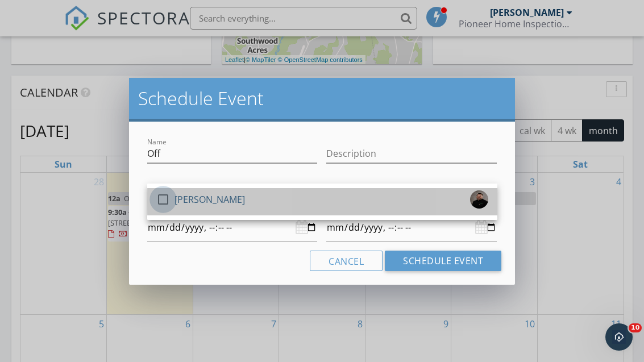 Image resolution: width=644 pixels, height=362 pixels. Describe the element at coordinates (634, 328) in the screenshot. I see `span: 10` at that location.